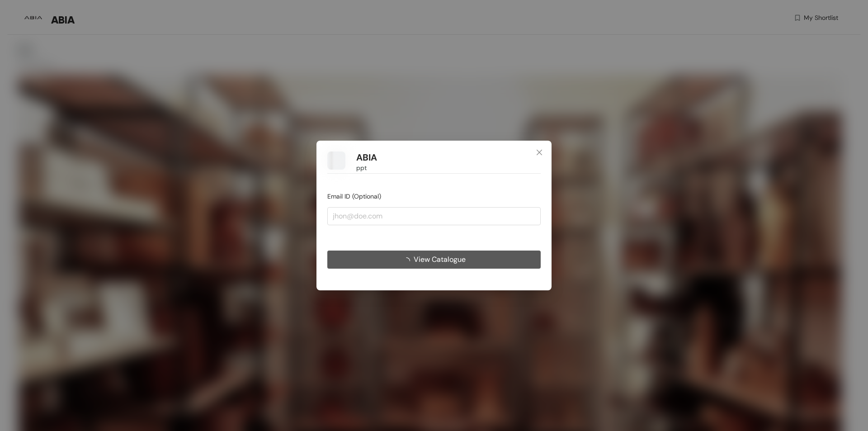  What do you see at coordinates (434, 216) in the screenshot?
I see `input: jhon@doe.com` at bounding box center [434, 216].